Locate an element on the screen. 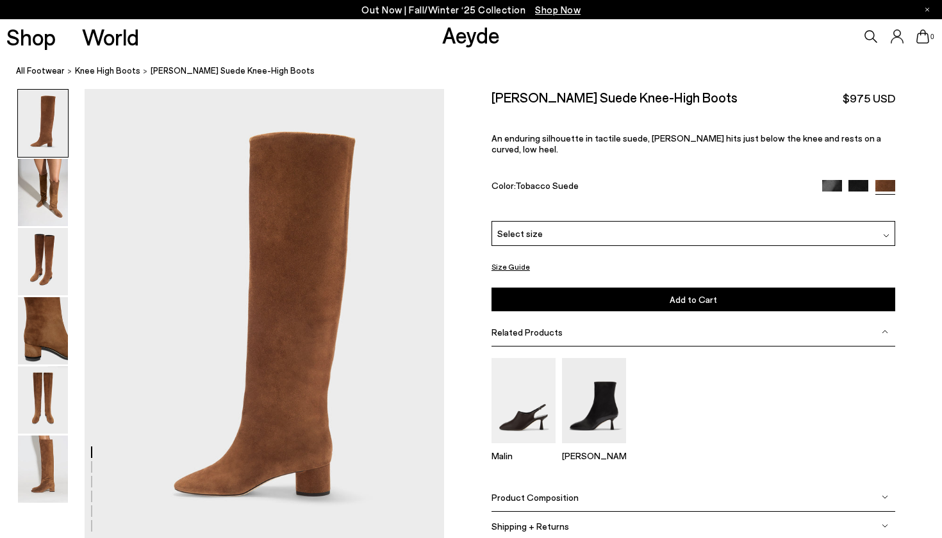  img: Willa Suede Knee-High Boots - Image 3 is located at coordinates (43, 261).